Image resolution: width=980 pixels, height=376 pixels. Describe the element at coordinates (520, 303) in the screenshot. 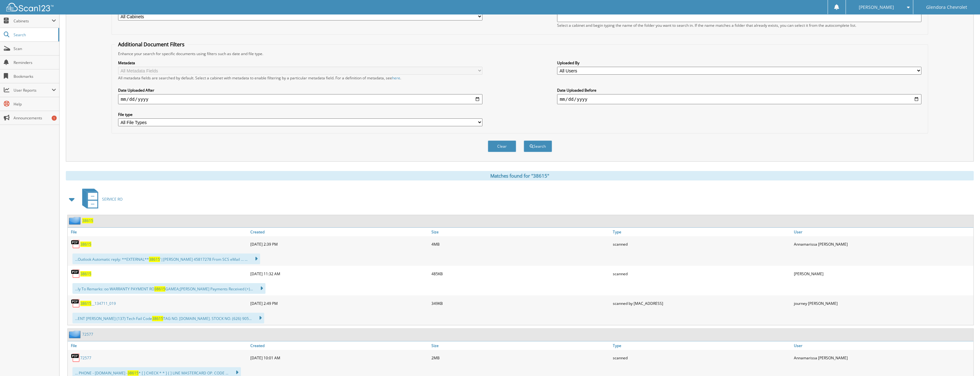

I see `div: 349KB` at that location.